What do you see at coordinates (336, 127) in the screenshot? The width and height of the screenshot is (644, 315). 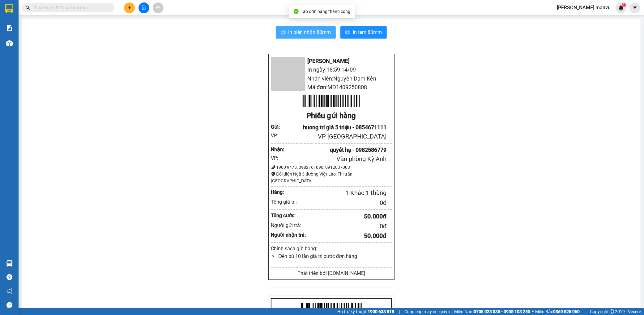 I see `div: huong tri giá 5 triệu - 0854671111` at bounding box center [336, 127].